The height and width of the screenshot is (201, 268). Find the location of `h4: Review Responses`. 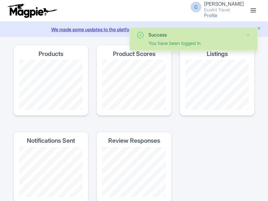

h4: Review Responses is located at coordinates (134, 141).